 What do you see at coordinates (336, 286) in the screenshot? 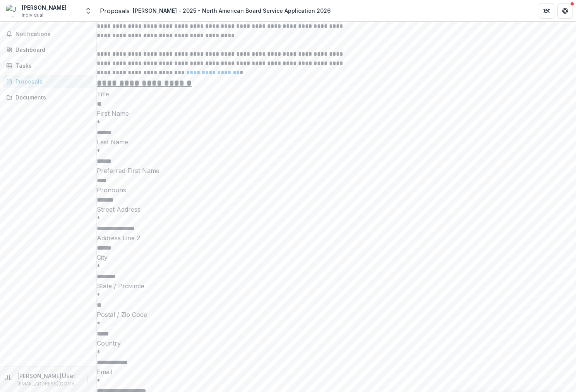
I see `p: State / Province` at bounding box center [336, 286].